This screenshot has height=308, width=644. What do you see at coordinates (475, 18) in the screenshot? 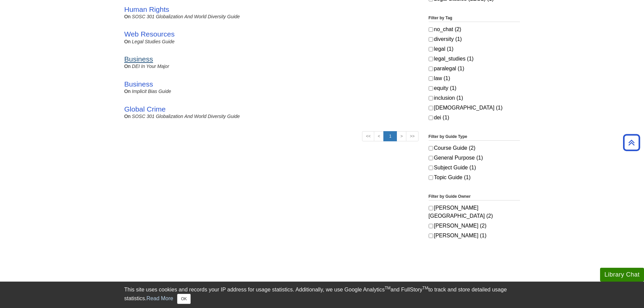
I see `legend: Filter by Tag` at bounding box center [475, 18].